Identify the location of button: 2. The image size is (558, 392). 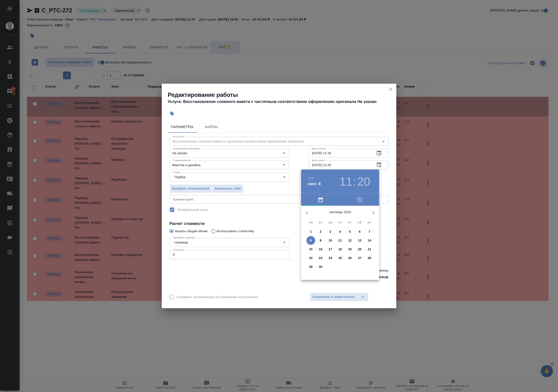
(321, 232).